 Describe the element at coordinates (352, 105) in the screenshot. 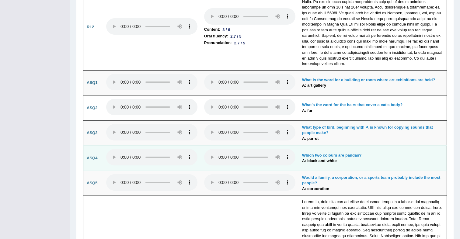

I see `b: What's the word for the hairs that cover a cat's body?` at that location.